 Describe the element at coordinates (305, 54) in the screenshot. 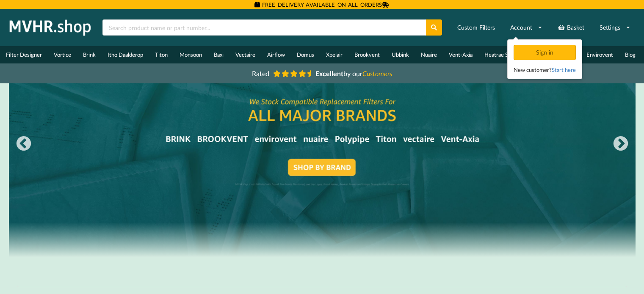

I see `a: Domus` at that location.